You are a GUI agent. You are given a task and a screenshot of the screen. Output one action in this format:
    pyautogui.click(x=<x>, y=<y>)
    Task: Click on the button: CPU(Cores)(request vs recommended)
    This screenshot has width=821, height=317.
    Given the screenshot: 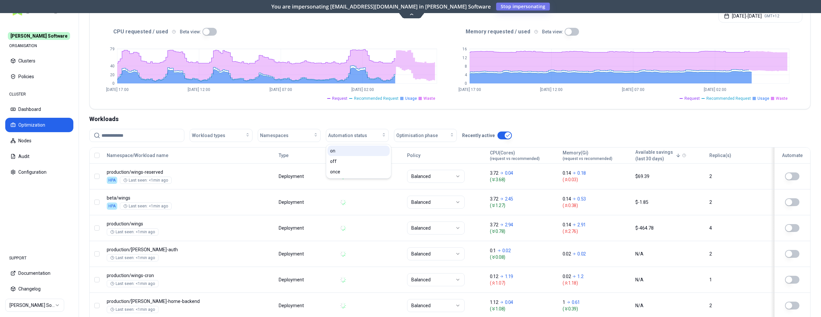 What is the action you would take?
    pyautogui.click(x=515, y=156)
    